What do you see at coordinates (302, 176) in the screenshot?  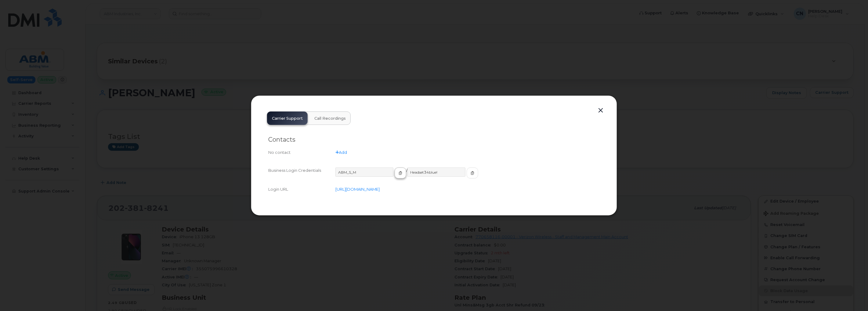 I see `div: Business Login Credentials` at bounding box center [302, 176].